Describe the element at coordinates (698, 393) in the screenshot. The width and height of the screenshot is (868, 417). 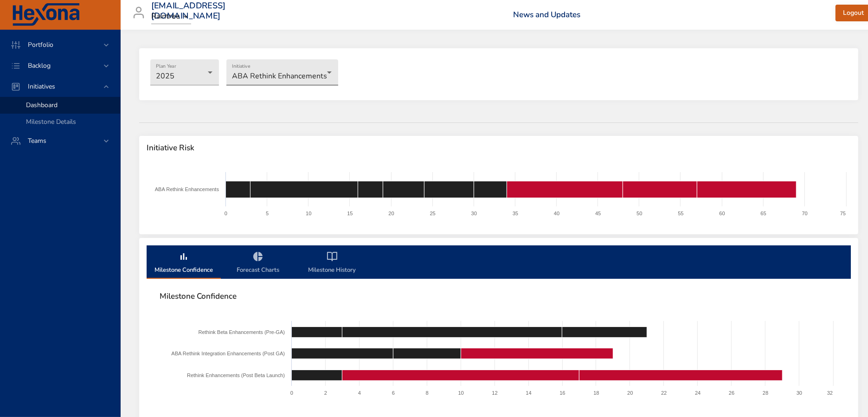
I see `text: 24` at that location.